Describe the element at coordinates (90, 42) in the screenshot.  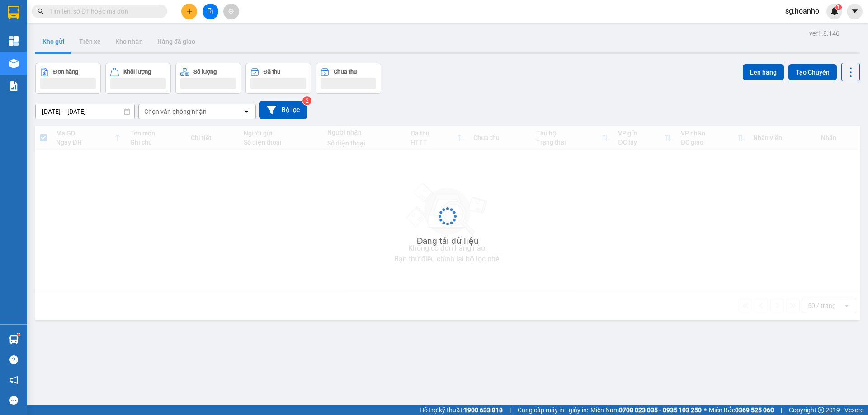
I see `button: Trên xe` at that location.